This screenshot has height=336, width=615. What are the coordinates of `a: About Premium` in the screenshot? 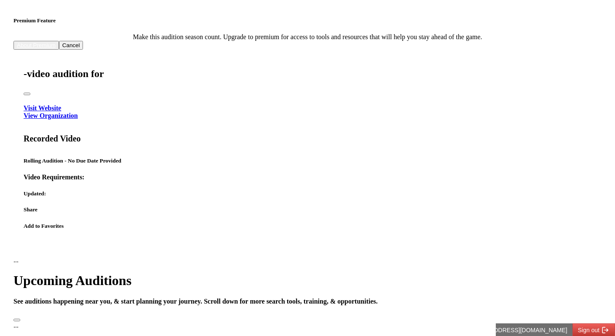 It's located at (36, 45).